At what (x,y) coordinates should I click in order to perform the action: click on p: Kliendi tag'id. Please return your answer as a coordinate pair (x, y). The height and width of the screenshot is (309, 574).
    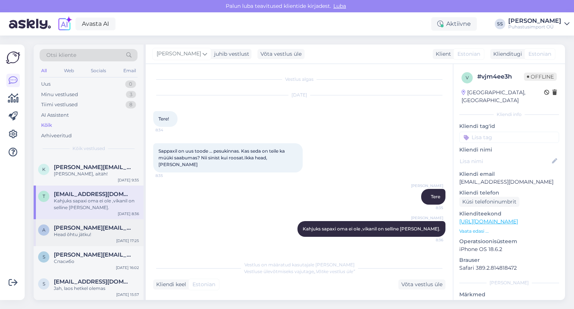
    Looking at the image, I should click on (509, 126).